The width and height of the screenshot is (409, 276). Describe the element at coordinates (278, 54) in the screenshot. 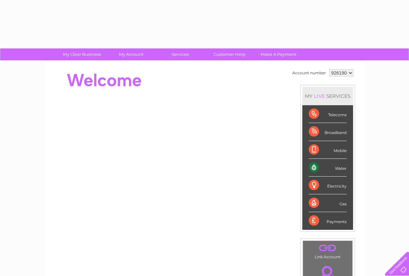

I see `a: Make A Payment` at that location.